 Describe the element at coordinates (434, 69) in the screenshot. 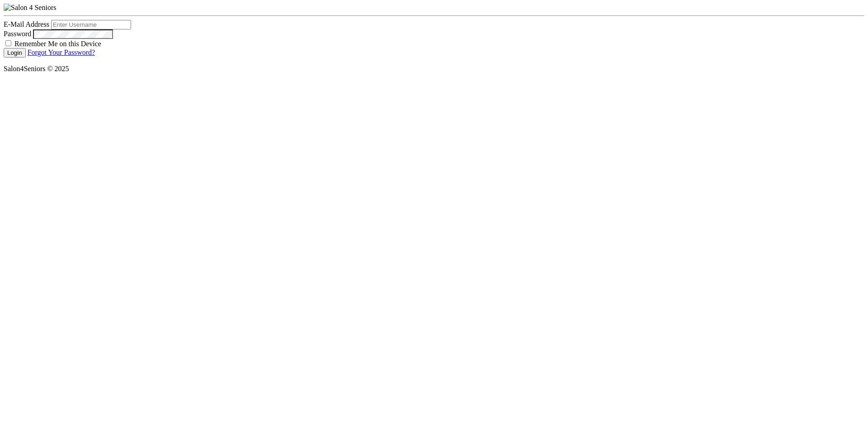

I see `p: Salon4Seniors © 2025` at that location.